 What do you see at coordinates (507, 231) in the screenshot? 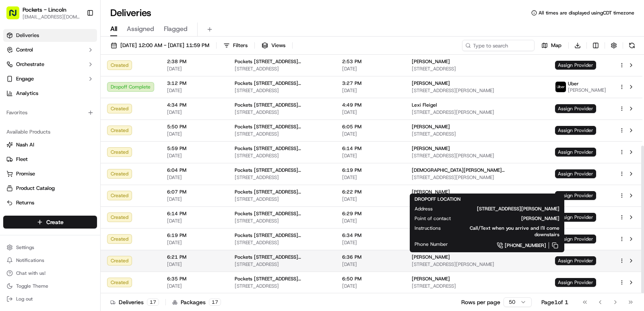
I see `span: Call/Text when you arrive and I'll come downstairs` at bounding box center [507, 231].